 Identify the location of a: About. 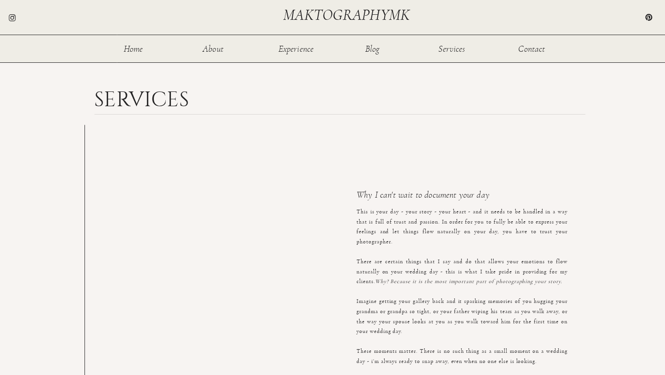
(213, 48).